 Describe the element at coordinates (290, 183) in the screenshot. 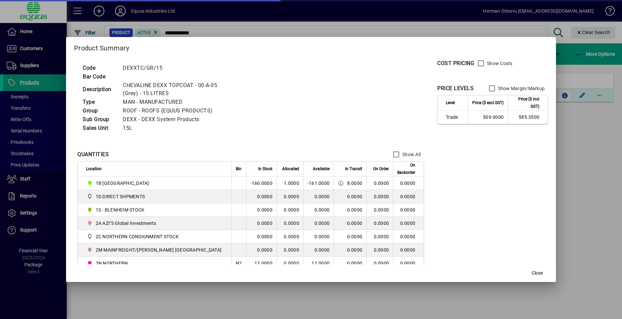

I see `td: 1.0000` at that location.